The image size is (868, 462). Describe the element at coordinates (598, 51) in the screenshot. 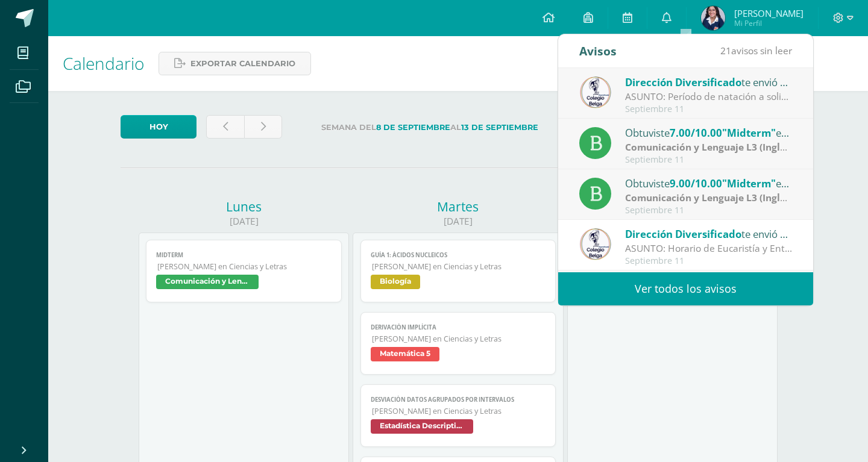

I see `div: Avisos` at that location.